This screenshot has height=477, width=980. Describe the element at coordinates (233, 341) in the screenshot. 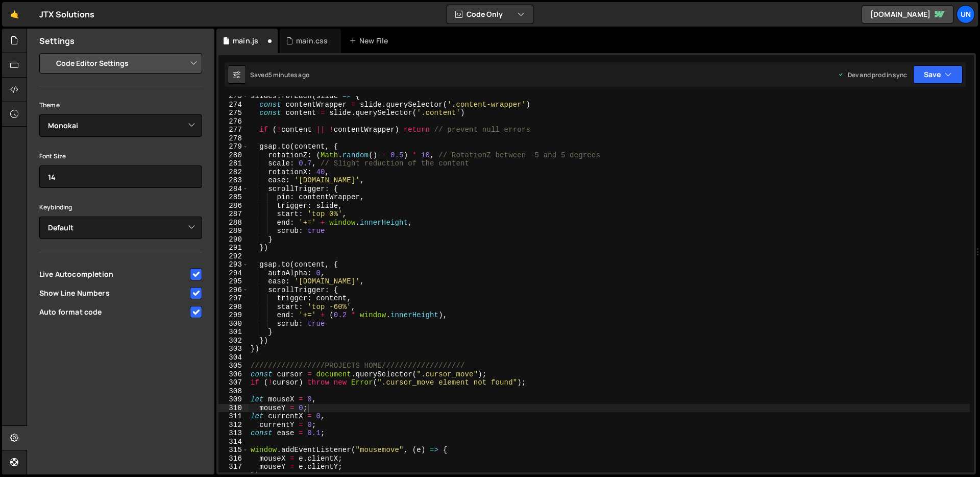

I see `div: 302` at that location.